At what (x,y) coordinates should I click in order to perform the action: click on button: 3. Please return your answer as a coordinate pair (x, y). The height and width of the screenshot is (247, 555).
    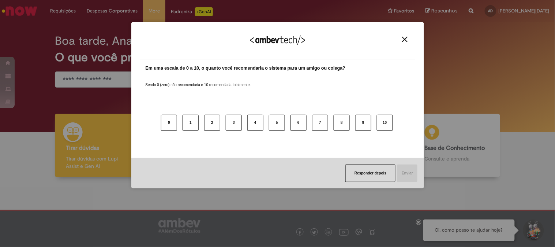
    Looking at the image, I should click on (234, 123).